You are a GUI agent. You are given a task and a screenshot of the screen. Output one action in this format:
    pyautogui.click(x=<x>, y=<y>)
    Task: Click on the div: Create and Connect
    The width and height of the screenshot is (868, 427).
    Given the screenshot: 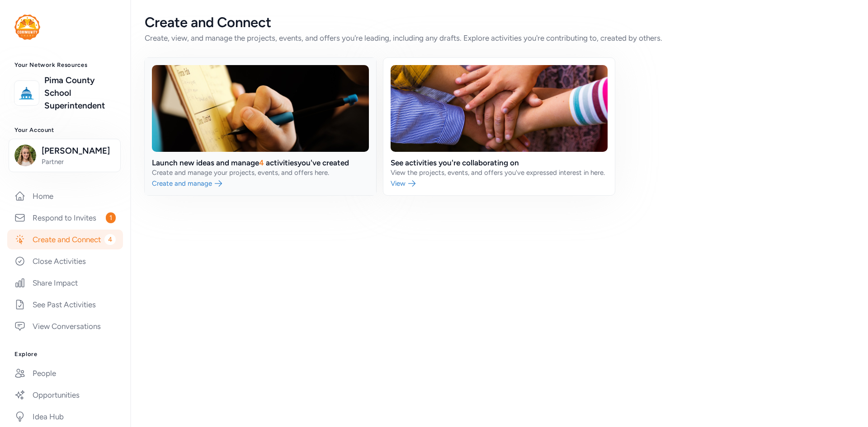 What is the action you would take?
    pyautogui.click(x=499, y=23)
    